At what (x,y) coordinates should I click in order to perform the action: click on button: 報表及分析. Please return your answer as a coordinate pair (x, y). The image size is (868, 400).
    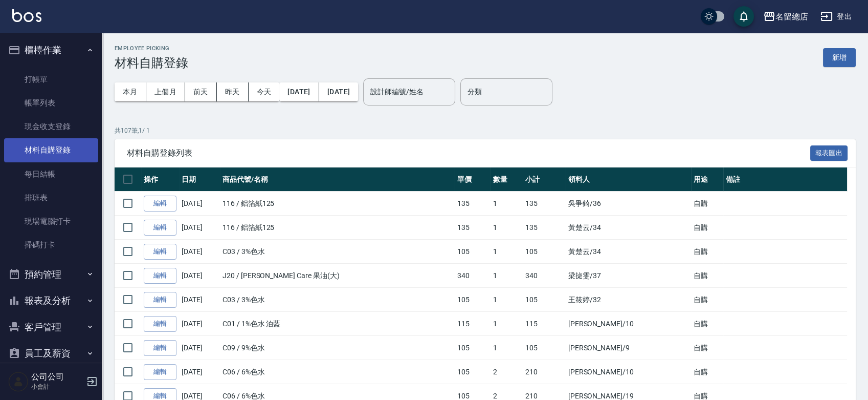
    Looking at the image, I should click on (51, 300).